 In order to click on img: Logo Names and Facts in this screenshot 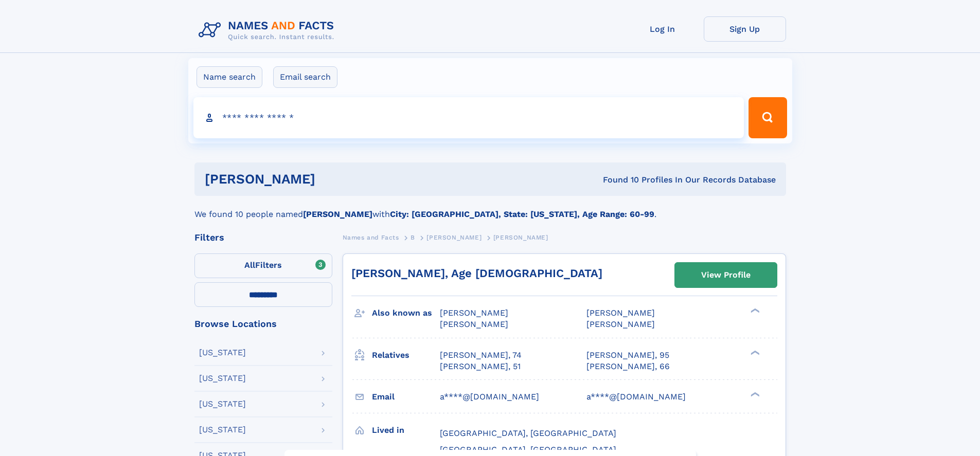, I will do `click(268, 31)`.